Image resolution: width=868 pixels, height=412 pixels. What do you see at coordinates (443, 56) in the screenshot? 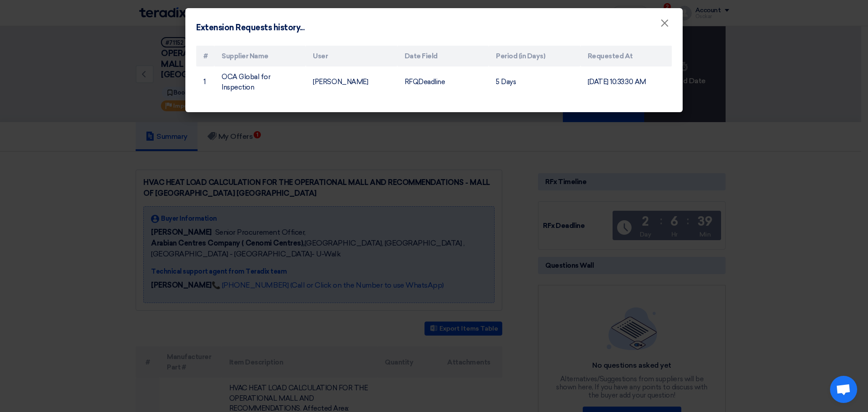
I see `th: Date Field` at bounding box center [443, 56].